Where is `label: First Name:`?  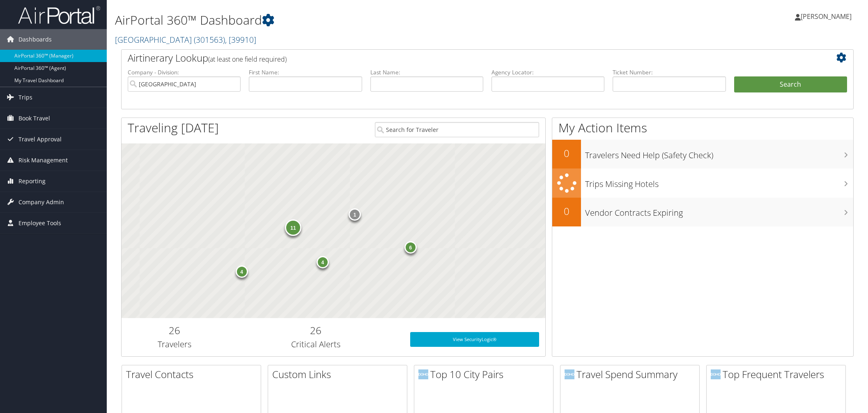
label: First Name: is located at coordinates (305, 72).